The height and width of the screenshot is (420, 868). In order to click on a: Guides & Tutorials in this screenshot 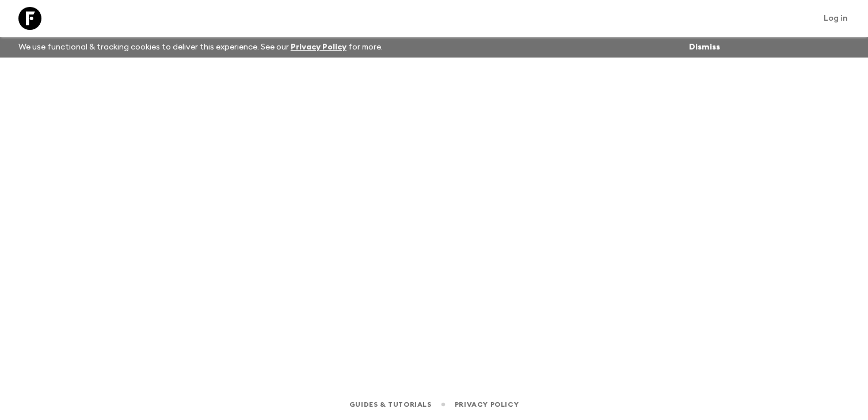, I will do `click(390, 405)`.